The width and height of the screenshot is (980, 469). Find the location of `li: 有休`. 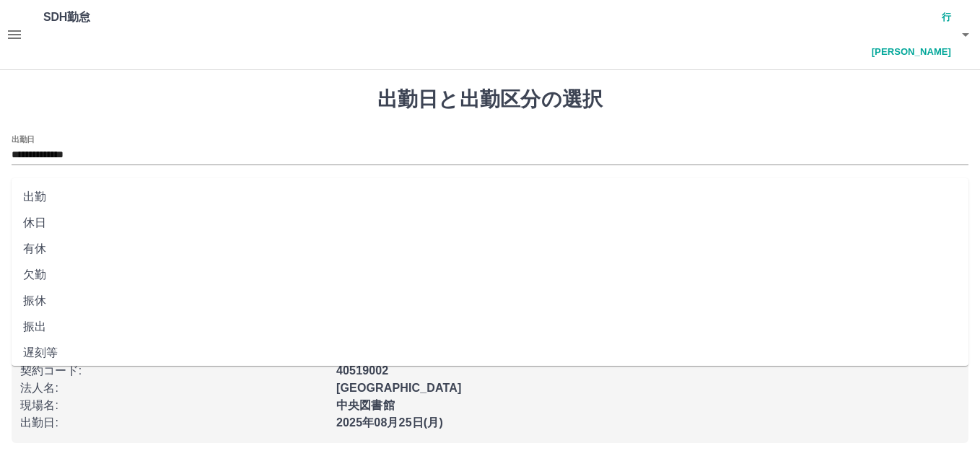

li: 有休 is located at coordinates (490, 249).